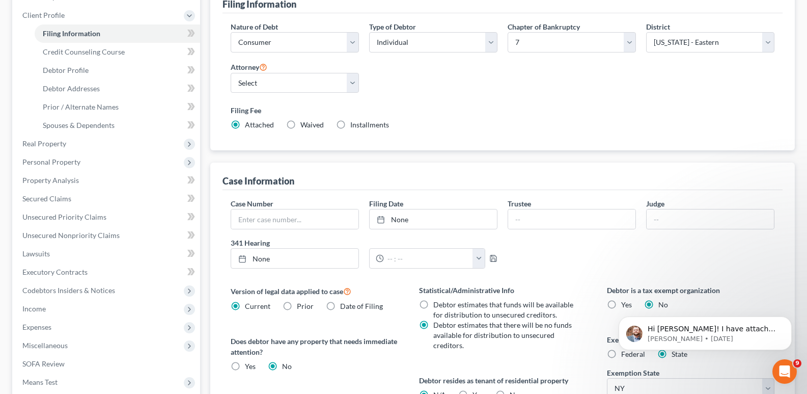 The image size is (807, 394). Describe the element at coordinates (252, 203) in the screenshot. I see `label: Case Number` at that location.